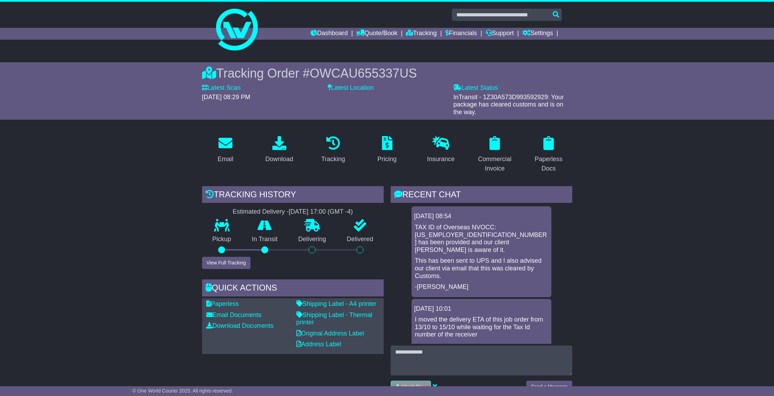 The width and height of the screenshot is (774, 396). What do you see at coordinates (476, 88) in the screenshot?
I see `label: Latest Status` at bounding box center [476, 88].